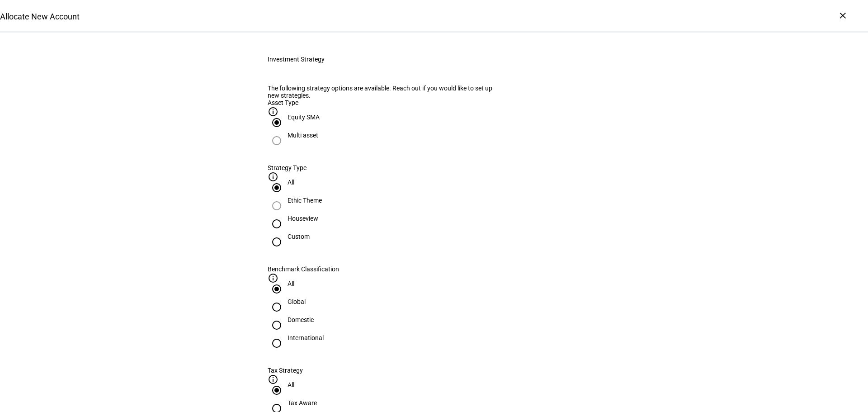  Describe the element at coordinates (302, 403) in the screenshot. I see `div: Tax Aware` at that location.